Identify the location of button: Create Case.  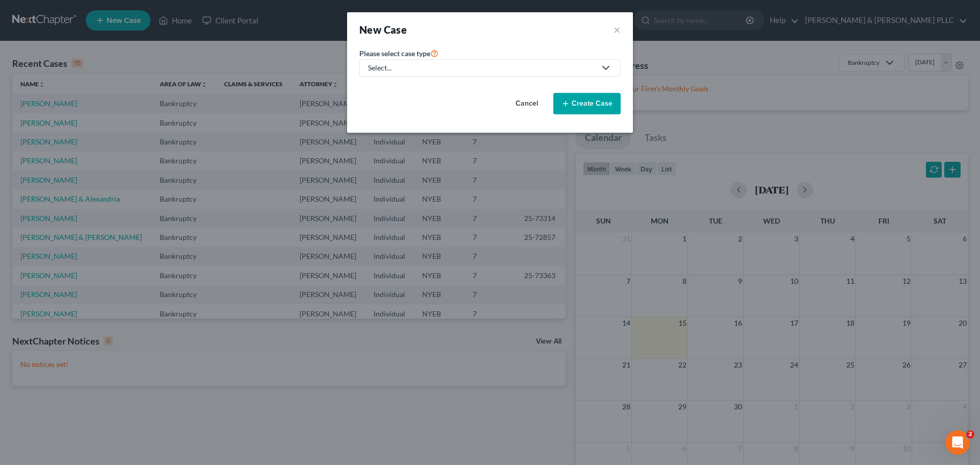
(587, 104).